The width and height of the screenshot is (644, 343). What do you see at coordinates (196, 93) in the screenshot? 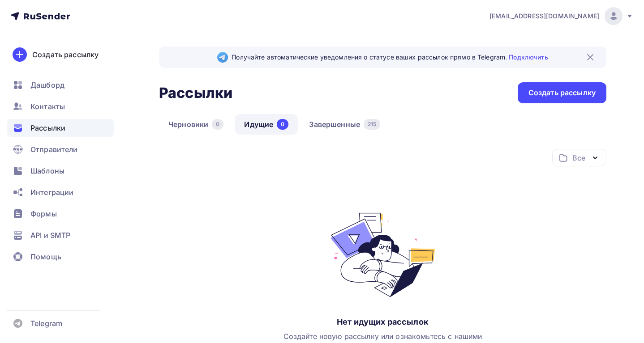
I see `h2: Рассылки` at bounding box center [196, 93].